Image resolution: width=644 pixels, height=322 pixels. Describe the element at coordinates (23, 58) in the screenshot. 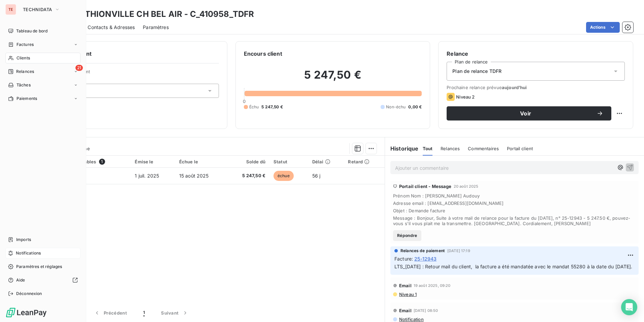

I see `span: Clients` at that location.